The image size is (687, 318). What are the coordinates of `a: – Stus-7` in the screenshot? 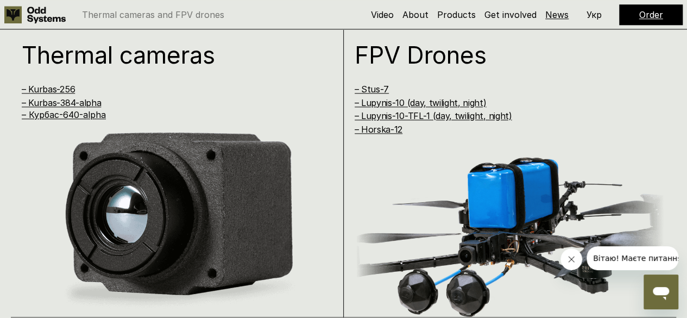 It's located at (372, 89).